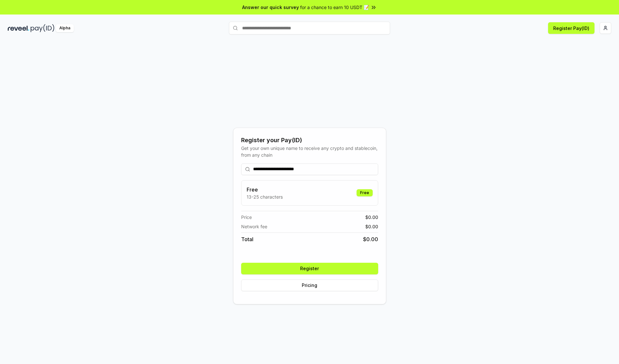 This screenshot has width=619, height=364. What do you see at coordinates (310, 140) in the screenshot?
I see `div: Register your Pay(ID)` at bounding box center [310, 140].